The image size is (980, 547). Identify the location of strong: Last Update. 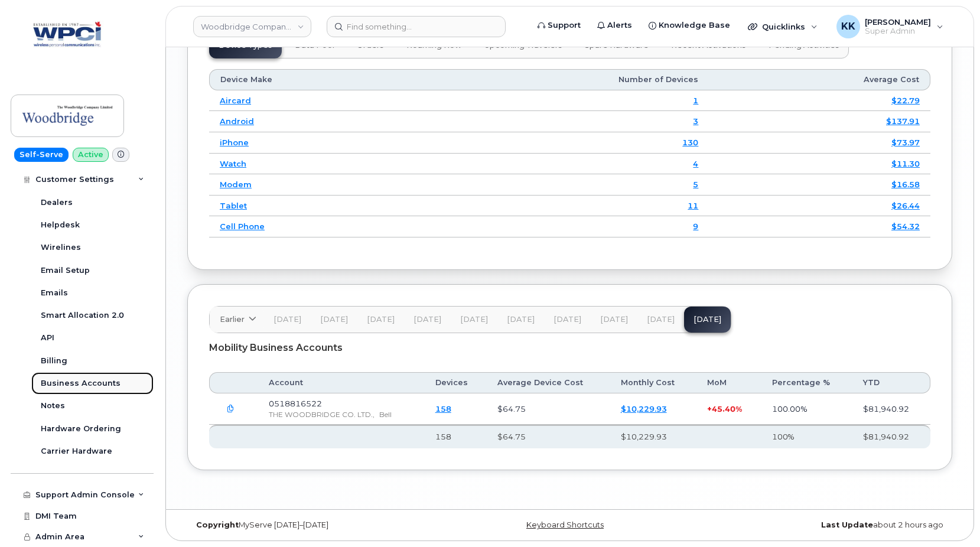
(847, 525).